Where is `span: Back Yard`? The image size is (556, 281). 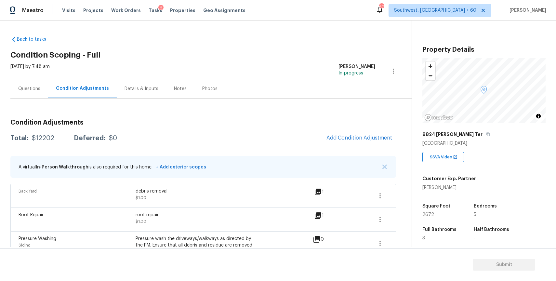 span: Back Yard is located at coordinates (28, 191).